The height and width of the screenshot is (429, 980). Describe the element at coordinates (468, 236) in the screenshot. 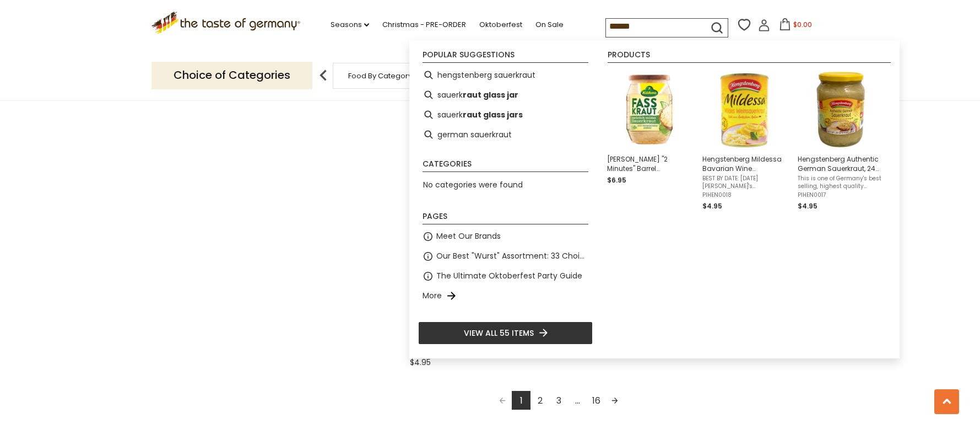

I see `span: Meet Our Brands` at that location.